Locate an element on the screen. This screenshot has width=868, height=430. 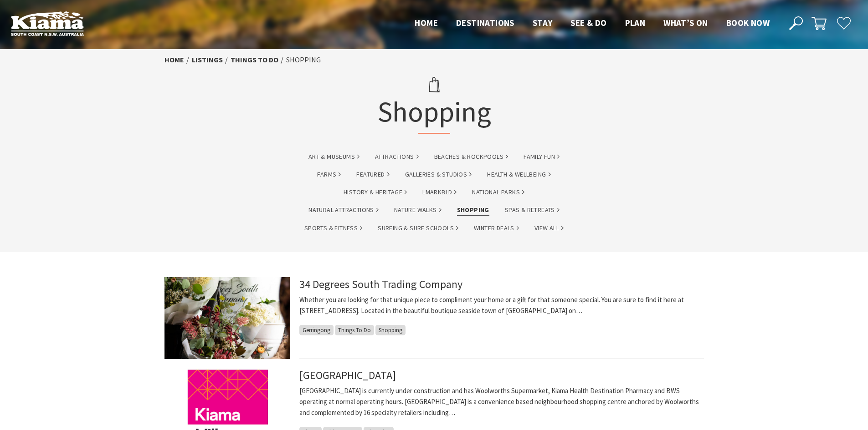
span: Book now is located at coordinates (747, 23).